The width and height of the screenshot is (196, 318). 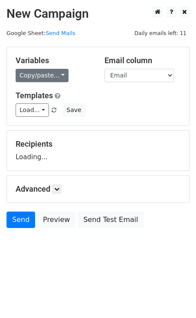 What do you see at coordinates (53, 61) in the screenshot?
I see `h5: Variables` at bounding box center [53, 61].